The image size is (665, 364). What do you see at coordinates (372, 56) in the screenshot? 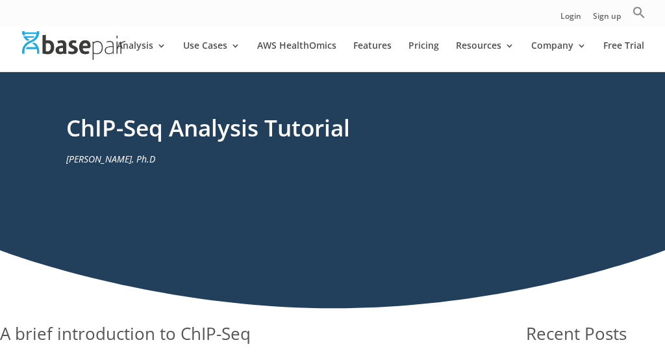
I see `a: Features` at bounding box center [372, 56].